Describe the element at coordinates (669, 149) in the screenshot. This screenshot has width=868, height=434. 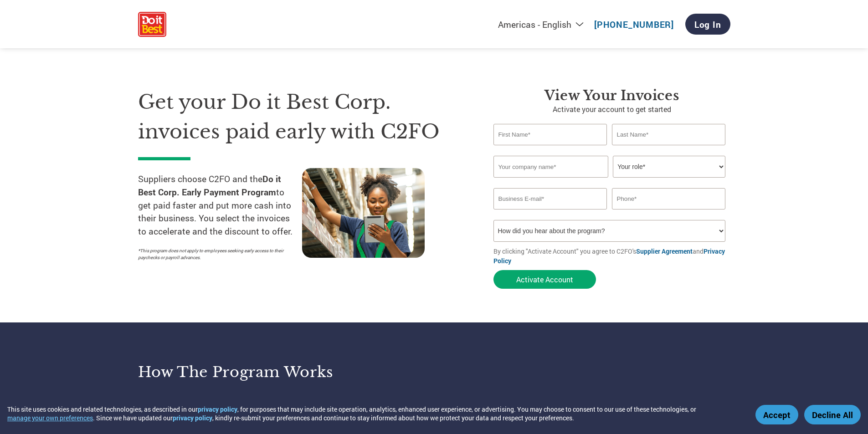
I see `div: Invalid last name or last name is too long` at that location.